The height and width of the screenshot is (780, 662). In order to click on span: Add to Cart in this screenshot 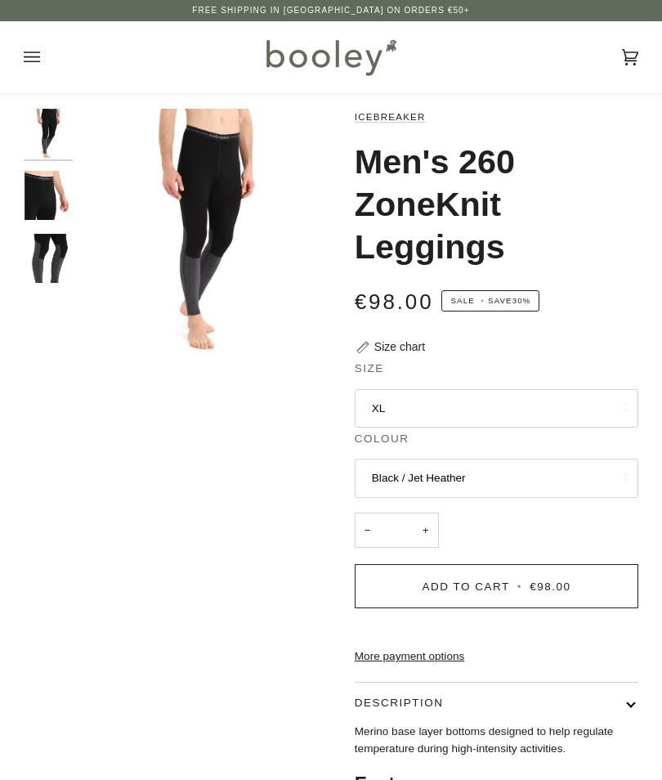, I will do `click(466, 586)`.